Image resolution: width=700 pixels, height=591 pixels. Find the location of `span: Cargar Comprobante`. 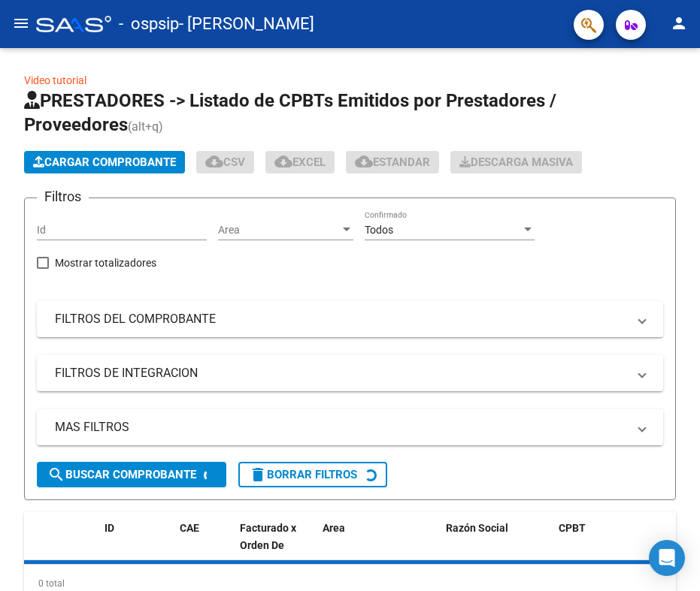

span: Cargar Comprobante is located at coordinates (105, 162).